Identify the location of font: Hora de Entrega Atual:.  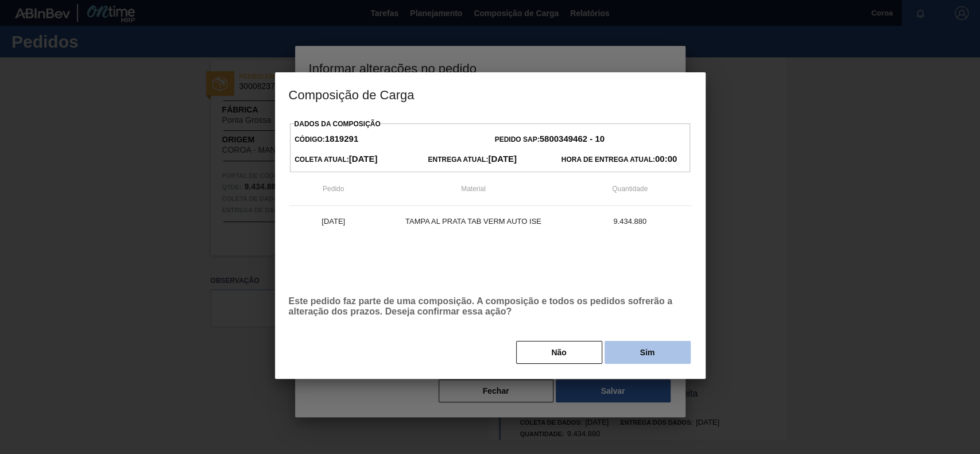
(608, 160).